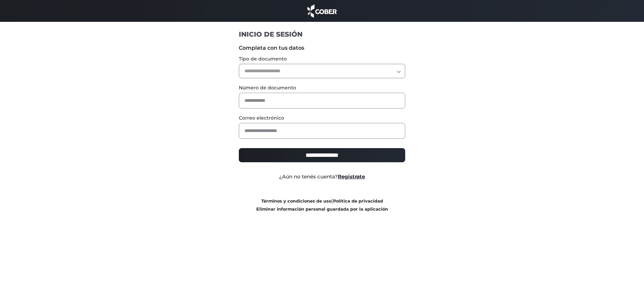 The image size is (644, 306). What do you see at coordinates (351, 176) in the screenshot?
I see `a: Registrate` at bounding box center [351, 176].